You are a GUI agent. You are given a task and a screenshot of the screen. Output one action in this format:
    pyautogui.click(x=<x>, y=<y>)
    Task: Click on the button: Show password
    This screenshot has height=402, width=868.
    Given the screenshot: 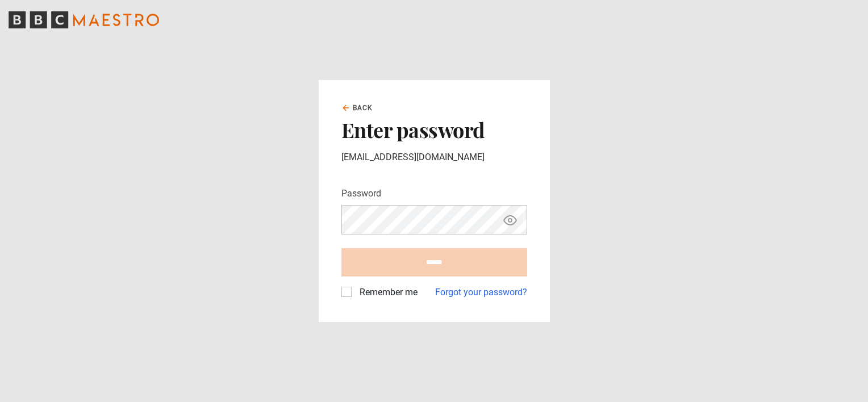 What is the action you would take?
    pyautogui.click(x=510, y=220)
    